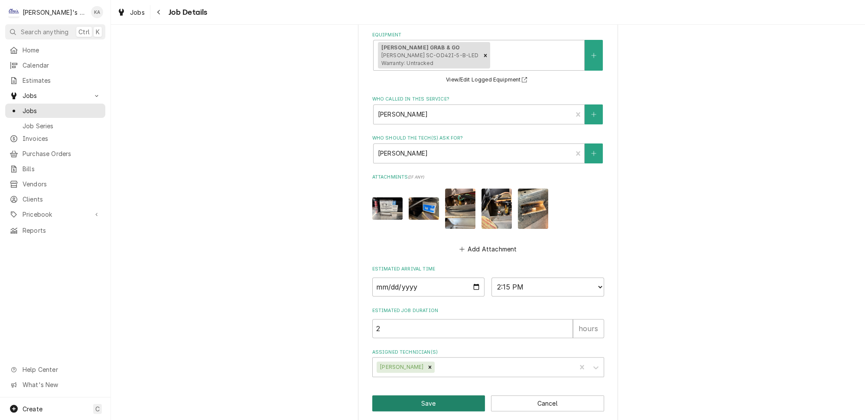  Describe the element at coordinates (429, 403) in the screenshot. I see `button: Save` at that location.